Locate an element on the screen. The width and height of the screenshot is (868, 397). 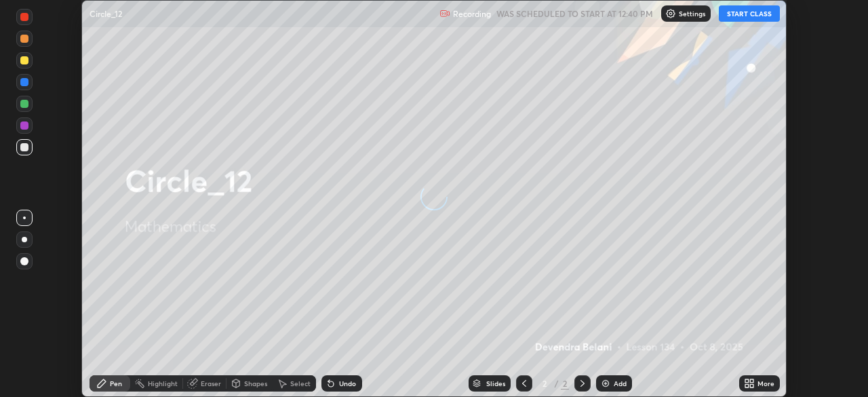
img: class-settings-icons is located at coordinates (671, 13).